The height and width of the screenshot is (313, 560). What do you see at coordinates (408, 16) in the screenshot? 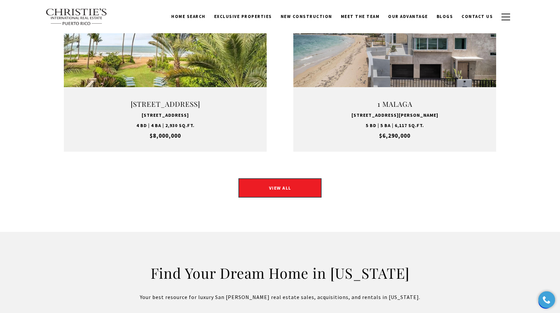
I see `span: Our Advantage` at bounding box center [408, 16].